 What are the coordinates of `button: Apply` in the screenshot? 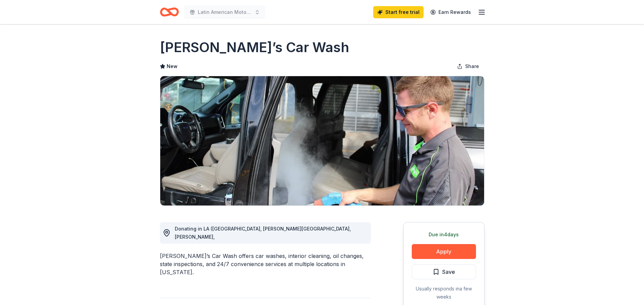 It's located at (444, 252).